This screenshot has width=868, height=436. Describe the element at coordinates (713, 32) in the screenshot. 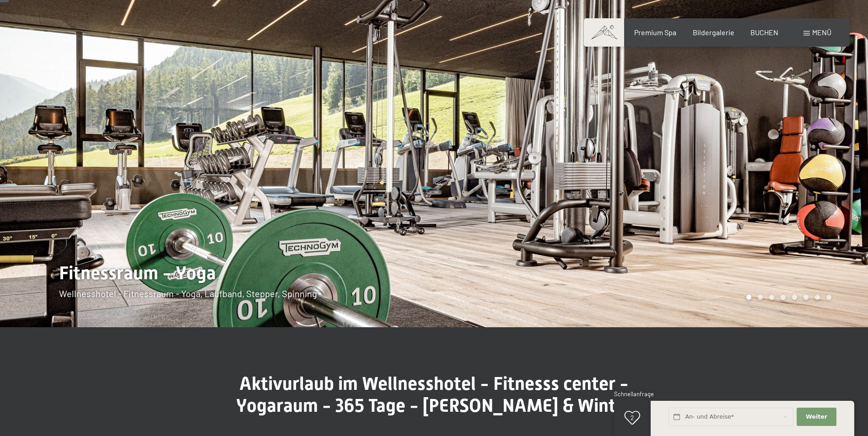

I see `a: Bildergalerie` at that location.